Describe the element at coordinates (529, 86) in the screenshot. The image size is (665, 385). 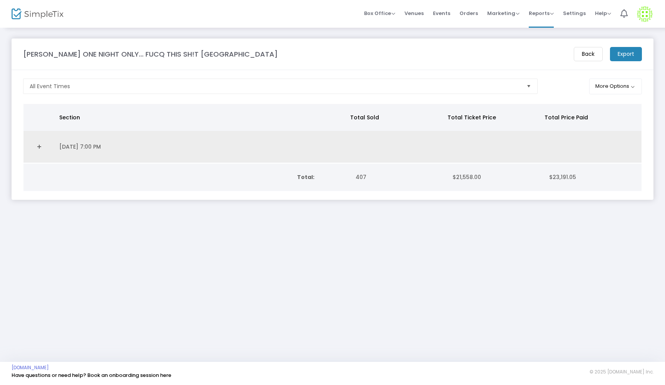
I see `button: Select` at that location.